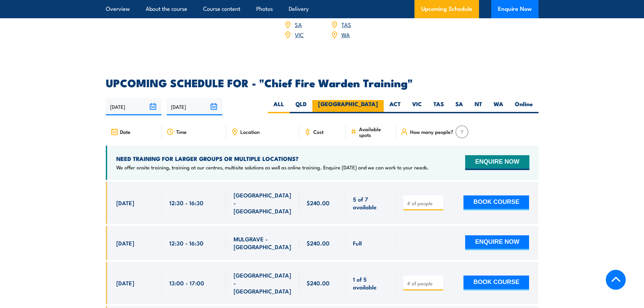 The height and width of the screenshot is (308, 644). What do you see at coordinates (125, 132) in the screenshot?
I see `span: Date` at bounding box center [125, 132].